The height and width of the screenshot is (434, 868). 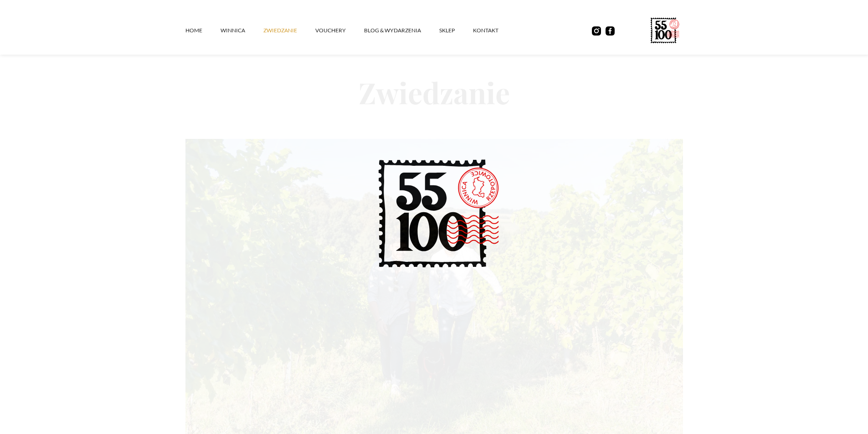 I want to click on a: Blog & Wydarzenia, so click(x=401, y=31).